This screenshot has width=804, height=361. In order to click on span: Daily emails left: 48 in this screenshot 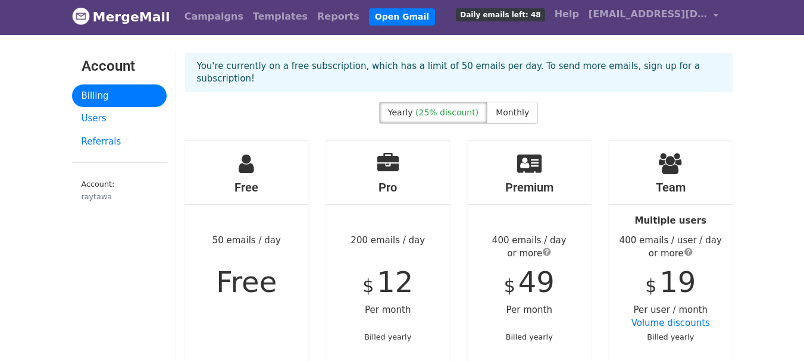, I will do `click(500, 15)`.